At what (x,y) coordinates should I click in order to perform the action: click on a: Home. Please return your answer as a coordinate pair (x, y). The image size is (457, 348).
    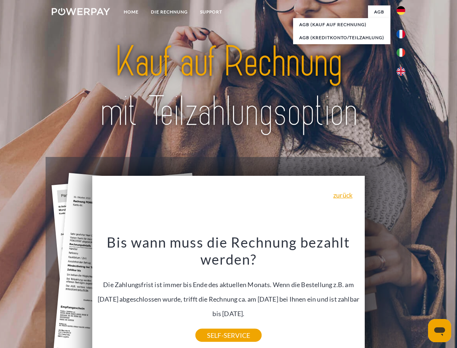
    Looking at the image, I should click on (131, 12).